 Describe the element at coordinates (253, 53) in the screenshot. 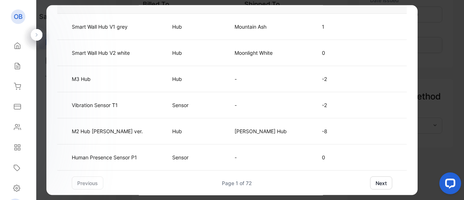

I see `p: Moonlight White` at that location.